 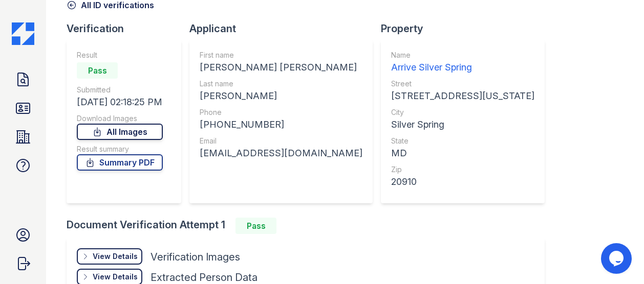 I want to click on div: Submitted, so click(x=120, y=90).